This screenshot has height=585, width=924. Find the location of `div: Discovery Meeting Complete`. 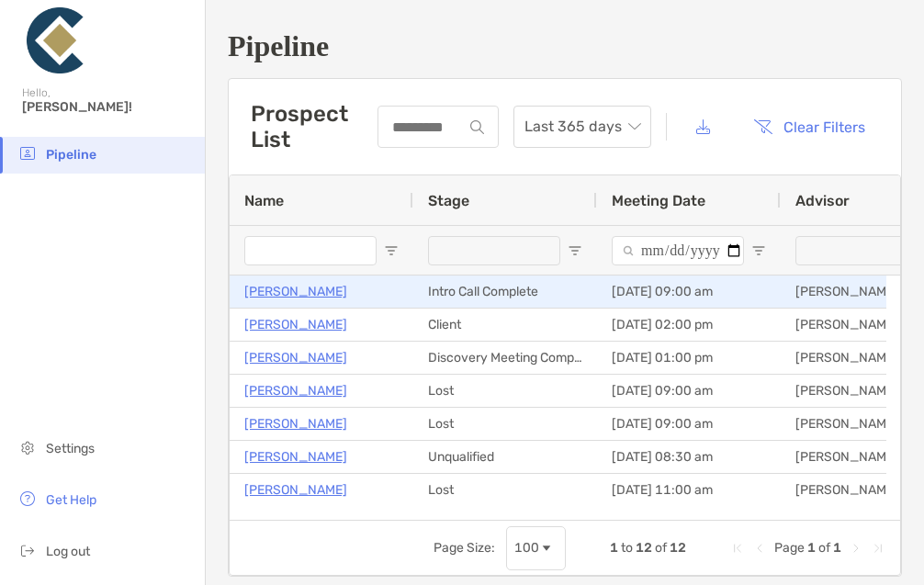

div: Discovery Meeting Complete is located at coordinates (505, 357).